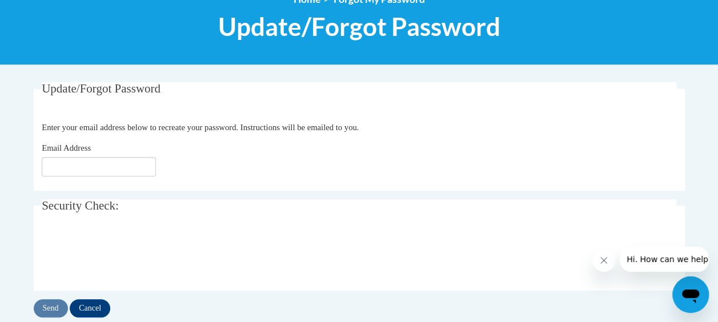  What do you see at coordinates (90, 308) in the screenshot?
I see `input: Cancel` at bounding box center [90, 308].